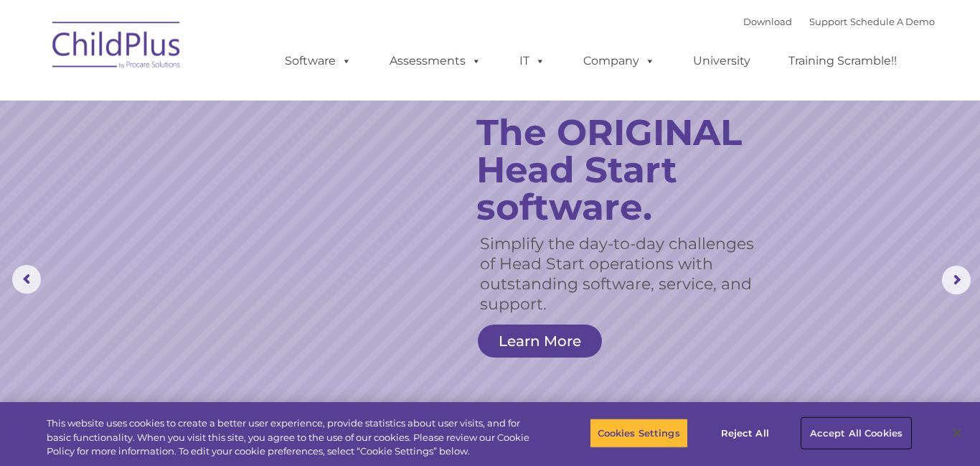  Describe the element at coordinates (117, 48) in the screenshot. I see `img: ChildPlus by Procare Solutions` at that location.